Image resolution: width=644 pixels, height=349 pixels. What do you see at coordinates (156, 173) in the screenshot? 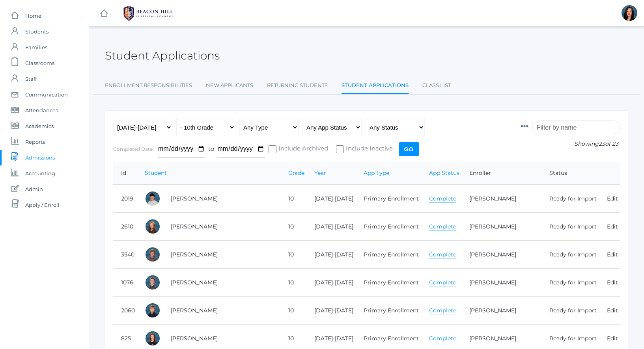
I see `a: Student` at bounding box center [156, 173].